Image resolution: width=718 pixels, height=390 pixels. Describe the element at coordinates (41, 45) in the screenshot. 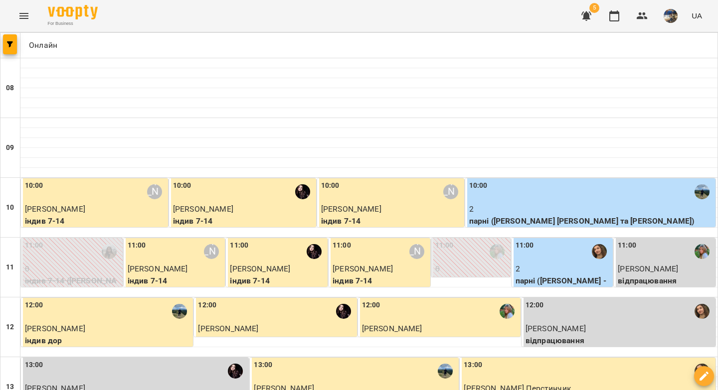

I see `p: Онлайн` at that location.